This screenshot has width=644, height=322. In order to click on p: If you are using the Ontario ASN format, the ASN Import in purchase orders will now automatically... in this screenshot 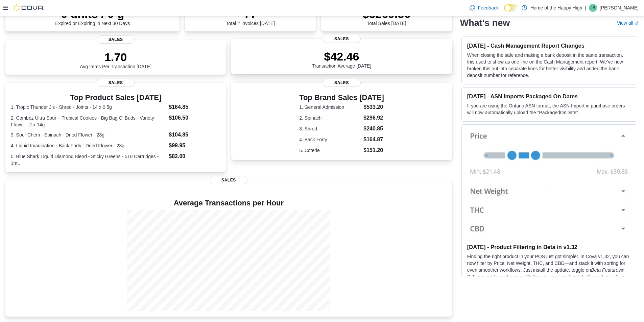, I will do `click(549, 109)`.